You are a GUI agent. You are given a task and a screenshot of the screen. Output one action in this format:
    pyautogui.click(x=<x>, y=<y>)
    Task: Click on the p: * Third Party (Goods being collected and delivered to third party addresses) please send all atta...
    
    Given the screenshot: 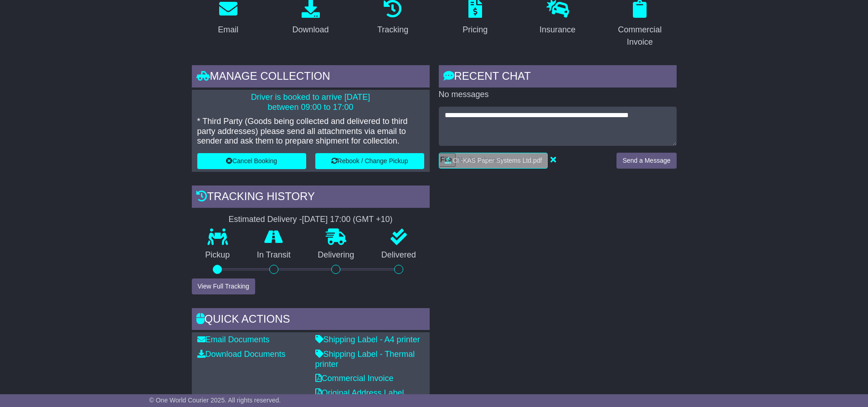 What is the action you would take?
    pyautogui.click(x=311, y=131)
    